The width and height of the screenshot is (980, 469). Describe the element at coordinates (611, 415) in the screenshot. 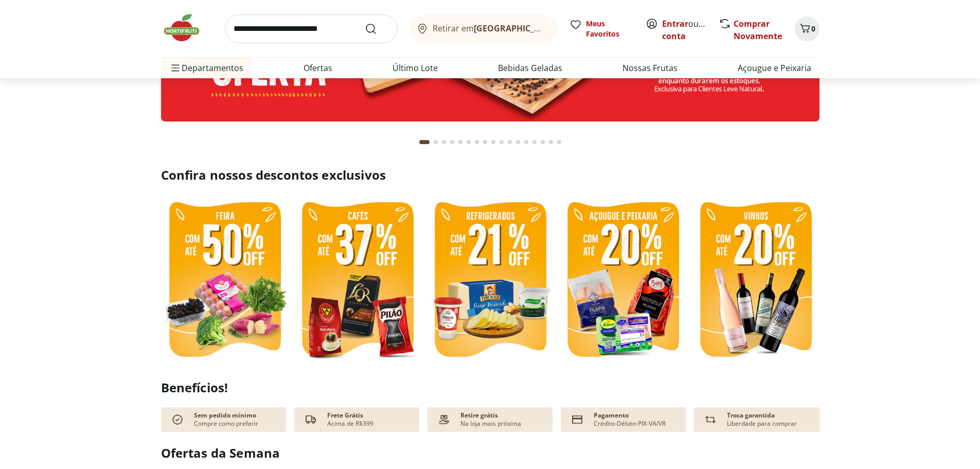

I see `p: Pagamento` at that location.